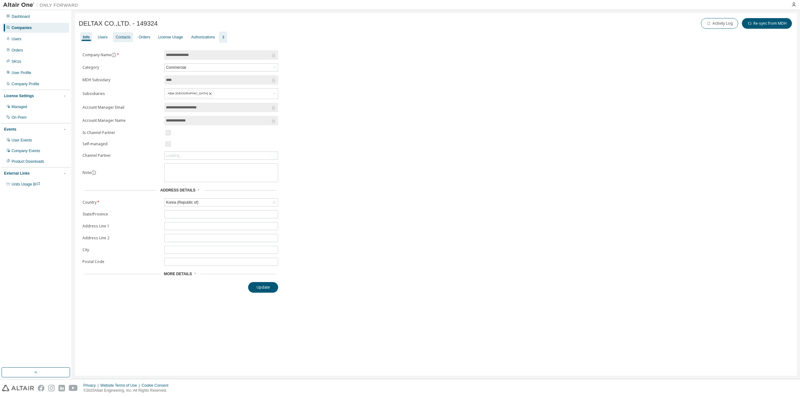 Image resolution: width=800 pixels, height=397 pixels. What do you see at coordinates (41, 388) in the screenshot?
I see `img: facebook.svg` at bounding box center [41, 388].